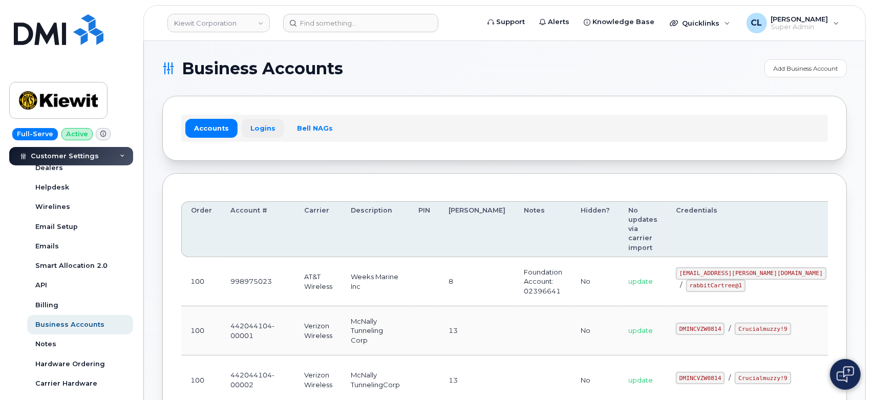 The height and width of the screenshot is (400, 871). I want to click on a: Add Business Account, so click(806, 68).